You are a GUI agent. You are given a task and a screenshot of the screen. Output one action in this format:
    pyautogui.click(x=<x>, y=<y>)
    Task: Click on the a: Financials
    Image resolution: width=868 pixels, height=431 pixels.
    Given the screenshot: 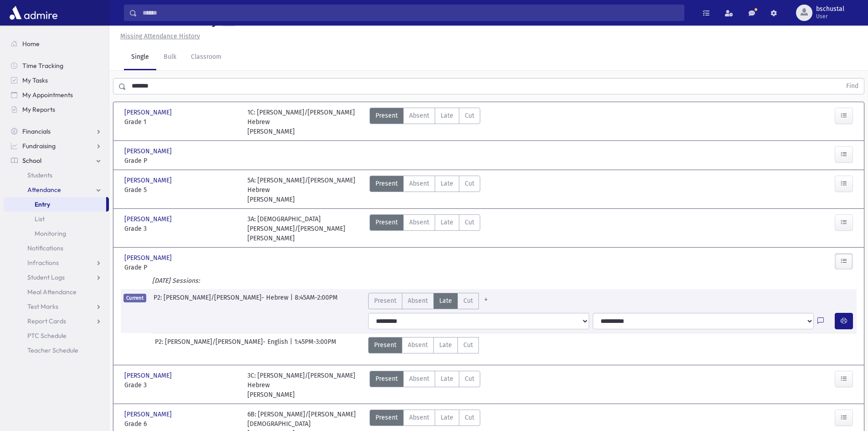 What is the action you would take?
    pyautogui.click(x=56, y=131)
    